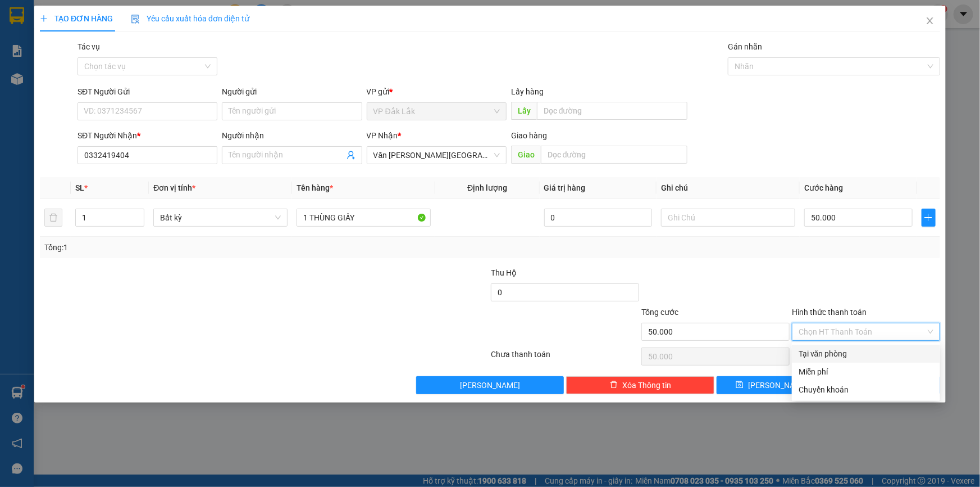 This screenshot has width=980, height=487. I want to click on button: plus, so click(928, 218).